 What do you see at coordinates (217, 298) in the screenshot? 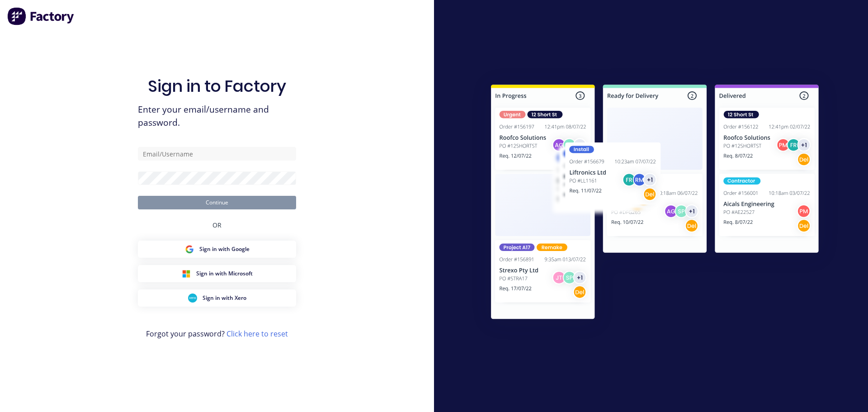
I see `button: Xero Sign inSign in with Xero` at bounding box center [217, 298].